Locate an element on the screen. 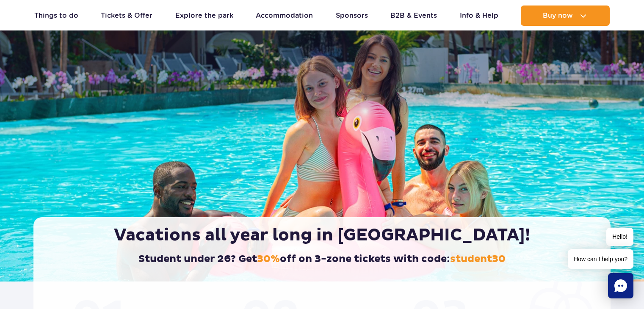 Image resolution: width=644 pixels, height=309 pixels. button: Buy now is located at coordinates (565, 15).